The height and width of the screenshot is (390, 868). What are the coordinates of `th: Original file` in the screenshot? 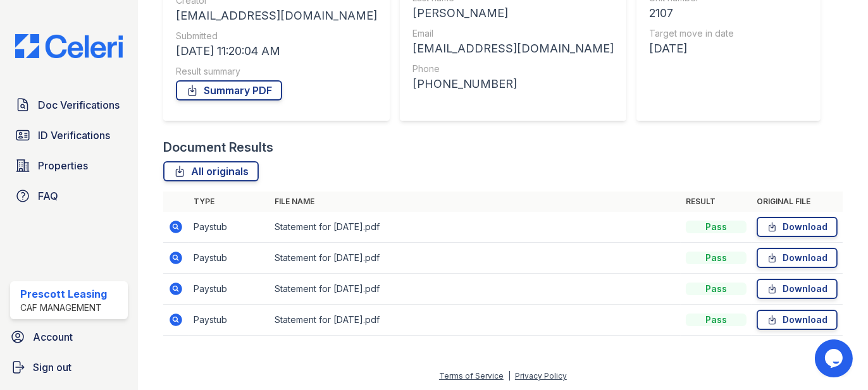 It's located at (798, 201).